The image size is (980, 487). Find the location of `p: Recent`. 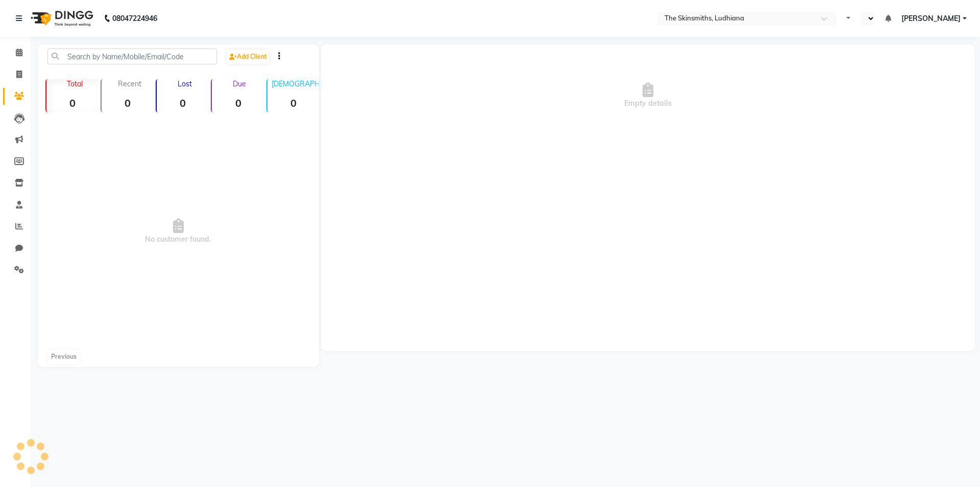

p: Recent is located at coordinates (129, 84).